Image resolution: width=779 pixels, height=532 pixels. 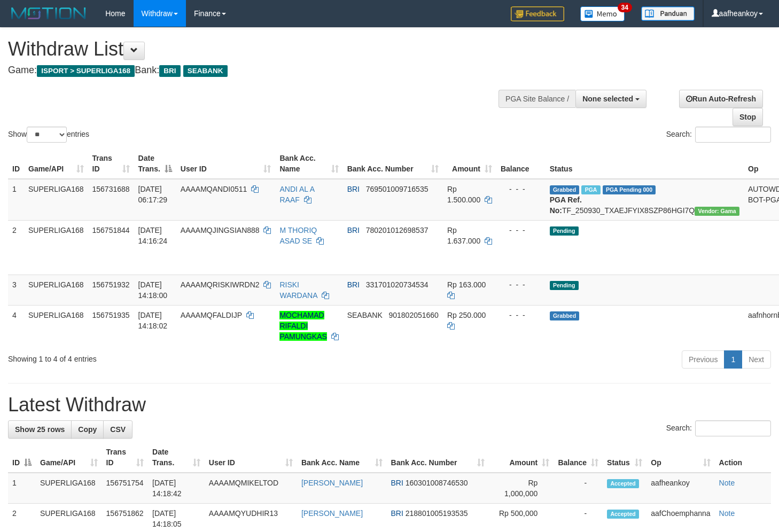 I want to click on th: Balance, so click(x=521, y=164).